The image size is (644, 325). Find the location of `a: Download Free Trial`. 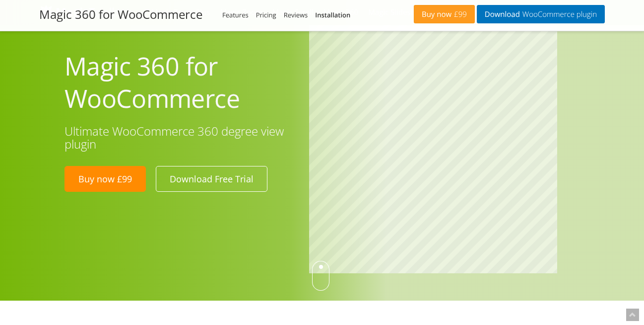

a: Download Free Trial is located at coordinates (211, 179).